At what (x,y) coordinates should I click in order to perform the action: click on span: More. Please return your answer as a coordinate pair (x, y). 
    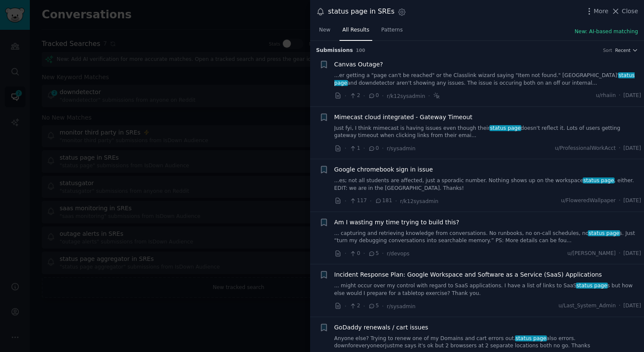
    Looking at the image, I should click on (601, 11).